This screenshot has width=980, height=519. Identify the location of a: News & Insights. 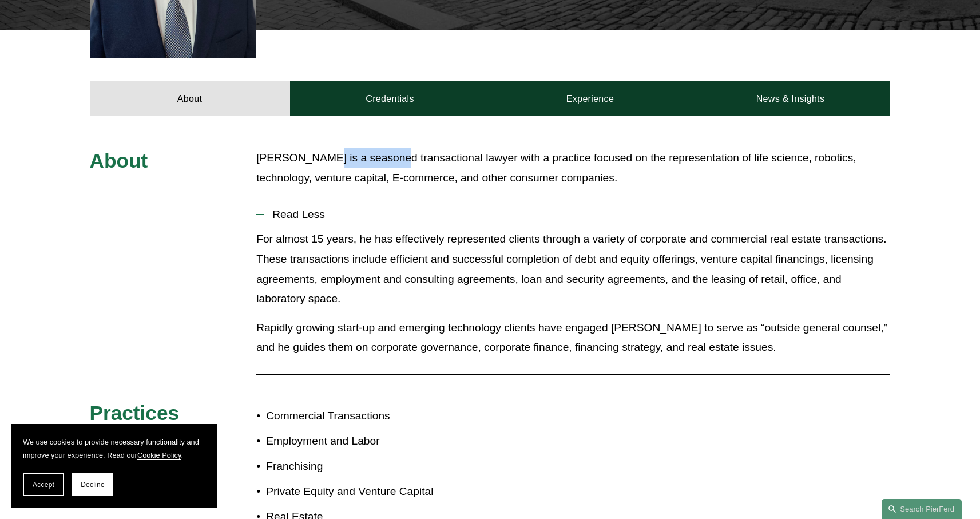
(790, 99).